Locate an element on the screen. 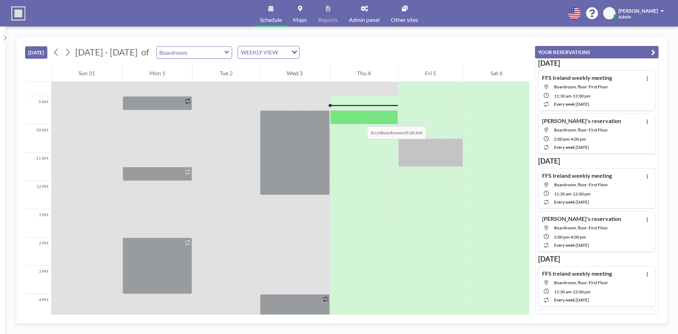 Image resolution: width=678 pixels, height=334 pixels. div: Wed 3 is located at coordinates (295, 73).